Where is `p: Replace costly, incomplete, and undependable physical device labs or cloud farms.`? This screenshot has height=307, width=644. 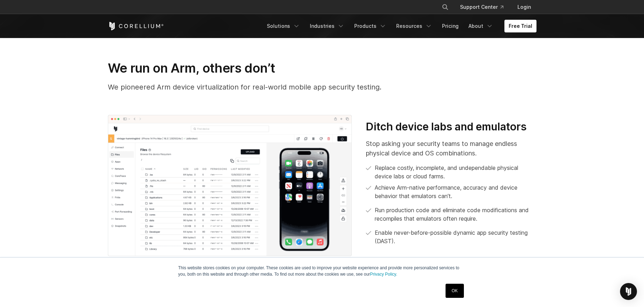 p: Replace costly, incomplete, and undependable physical device labs or cloud farms. is located at coordinates (456, 172).